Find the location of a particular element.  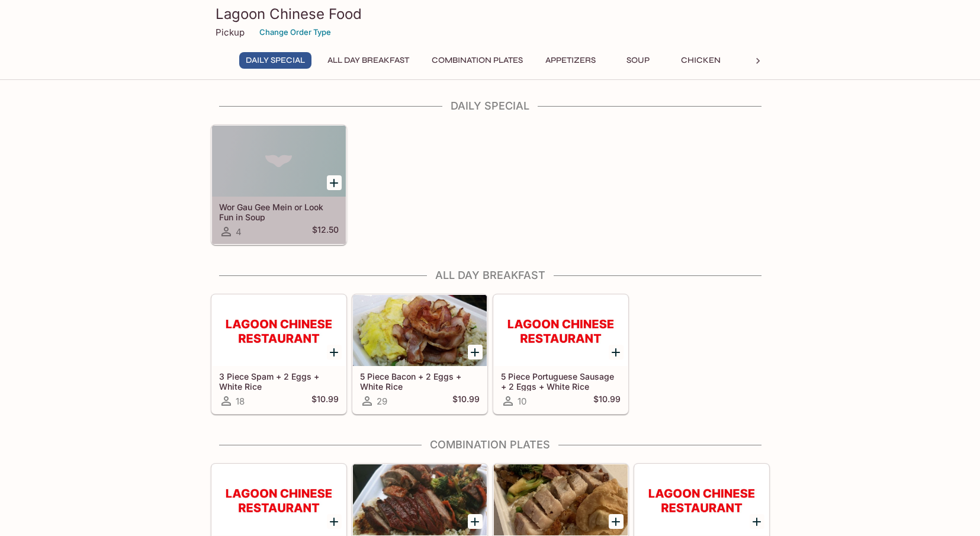

span: 4 is located at coordinates (239, 231).